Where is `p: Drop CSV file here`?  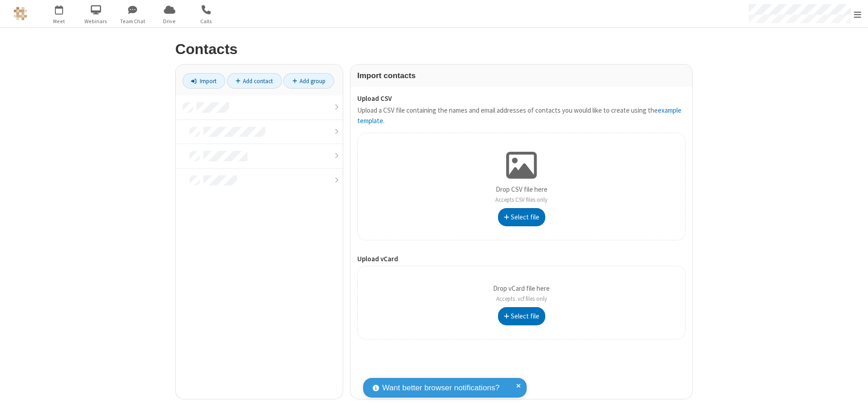 p: Drop CSV file here is located at coordinates (521, 195).